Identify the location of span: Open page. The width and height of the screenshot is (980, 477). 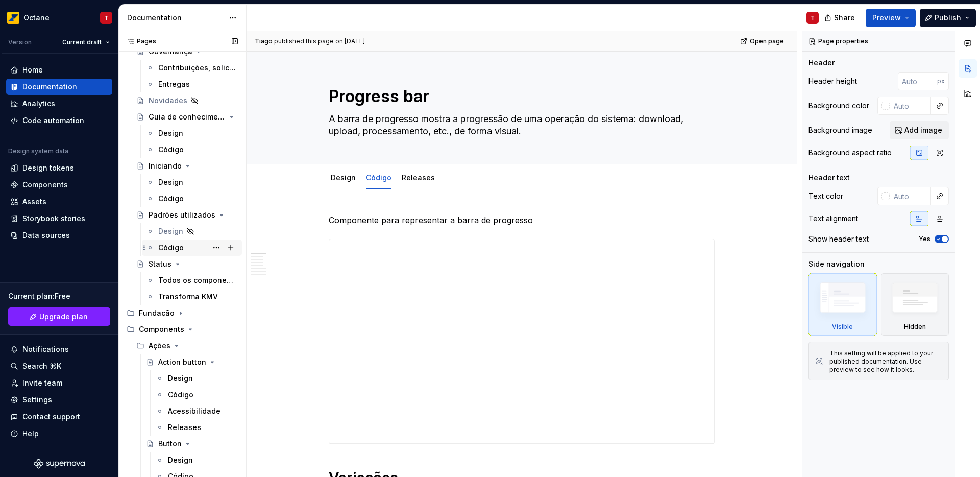
(767, 42).